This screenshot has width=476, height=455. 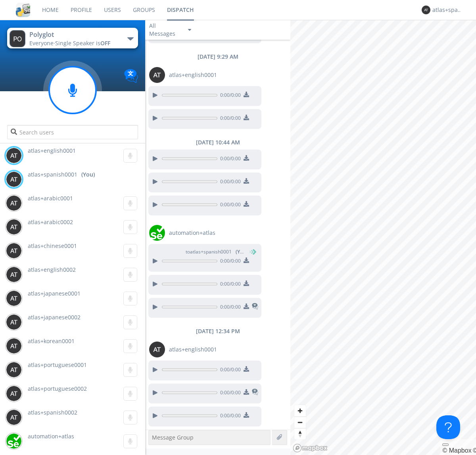 I want to click on span: atlas+japanese0001, so click(x=54, y=293).